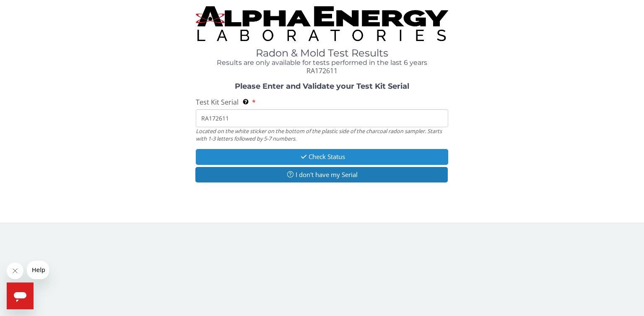 The image size is (644, 316). I want to click on strong: Please Enter and Validate your Test Kit Serial, so click(322, 86).